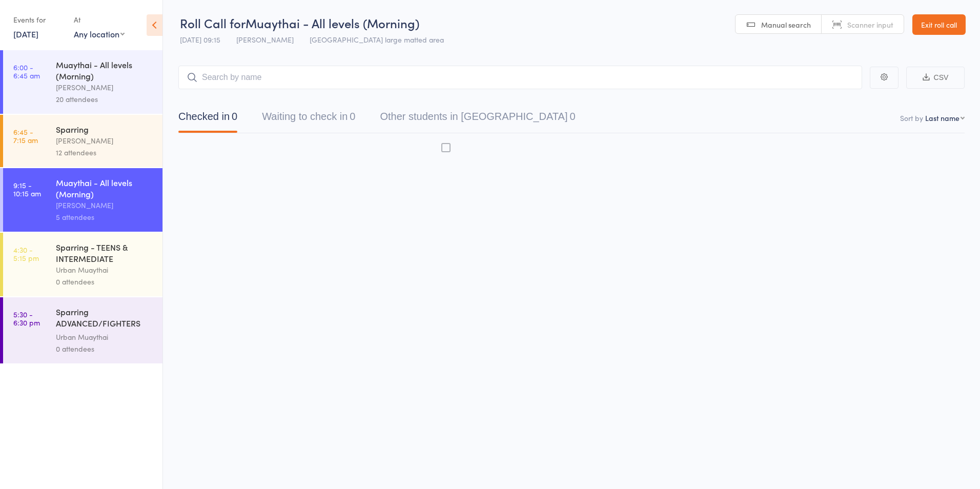 This screenshot has height=489, width=980. I want to click on time: 5:30 - 6:30 pm, so click(26, 319).